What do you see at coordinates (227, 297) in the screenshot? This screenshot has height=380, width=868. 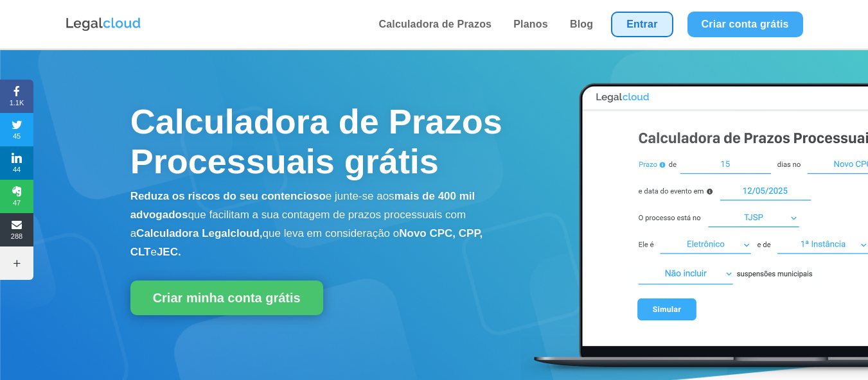 I see `a: Criar minha conta grátis` at bounding box center [227, 297].